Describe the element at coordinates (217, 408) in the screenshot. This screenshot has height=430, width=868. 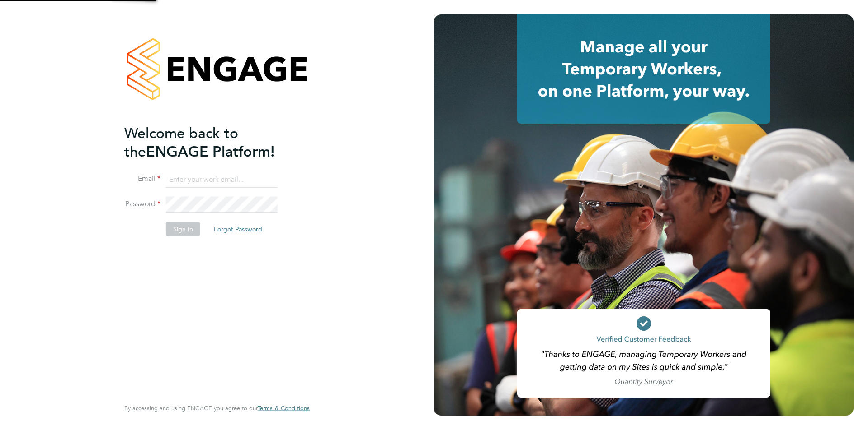
I see `span: By accessing and using ENGAGE you agree to our` at that location.